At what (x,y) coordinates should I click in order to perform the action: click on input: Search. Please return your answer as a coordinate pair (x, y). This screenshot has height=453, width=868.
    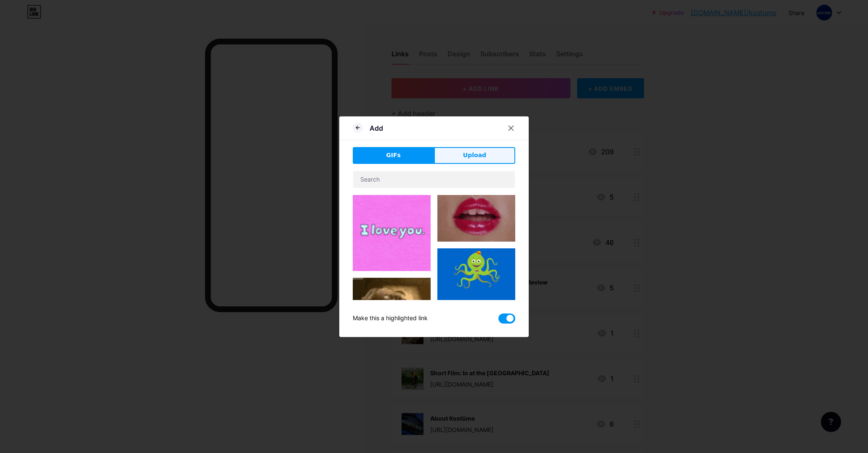
    Looking at the image, I should click on (434, 180).